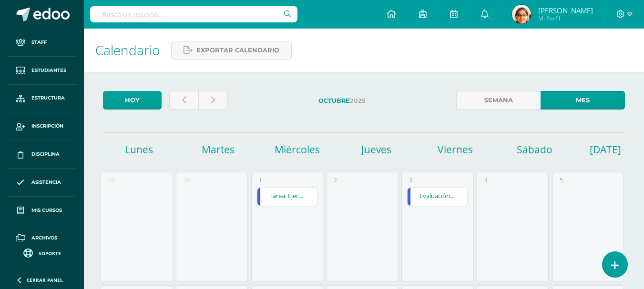 This screenshot has width=644, height=289. What do you see at coordinates (342, 101) in the screenshot?
I see `label: 2025` at bounding box center [342, 101].